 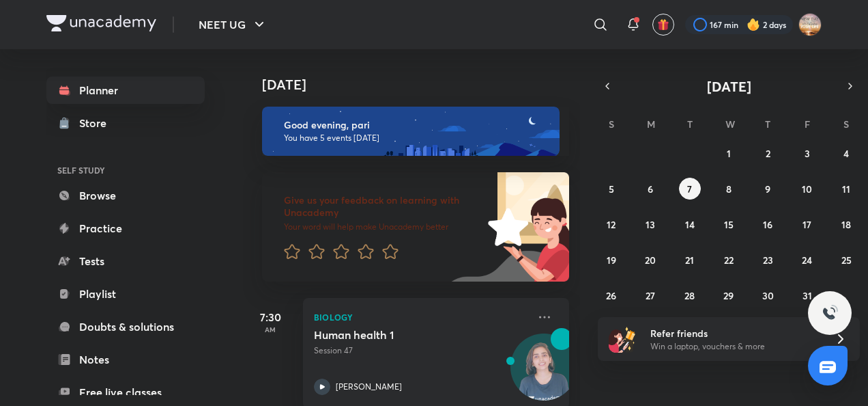 I want to click on img: avatar, so click(x=663, y=25).